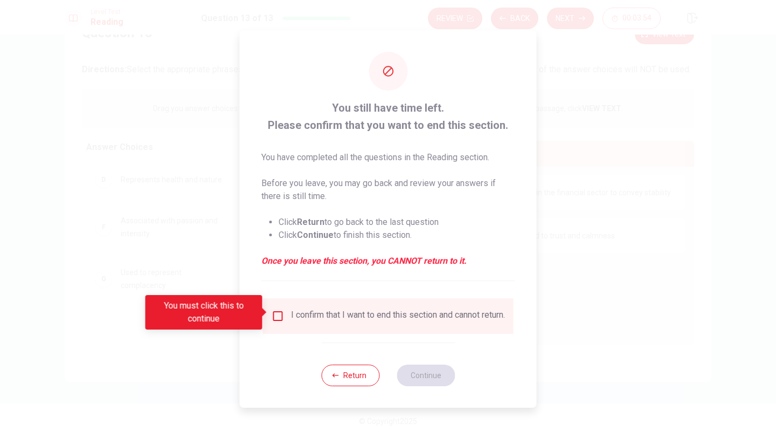 The width and height of the screenshot is (776, 438). Describe the element at coordinates (388, 157) in the screenshot. I see `p: You have completed all the questions in the Reading section.` at that location.